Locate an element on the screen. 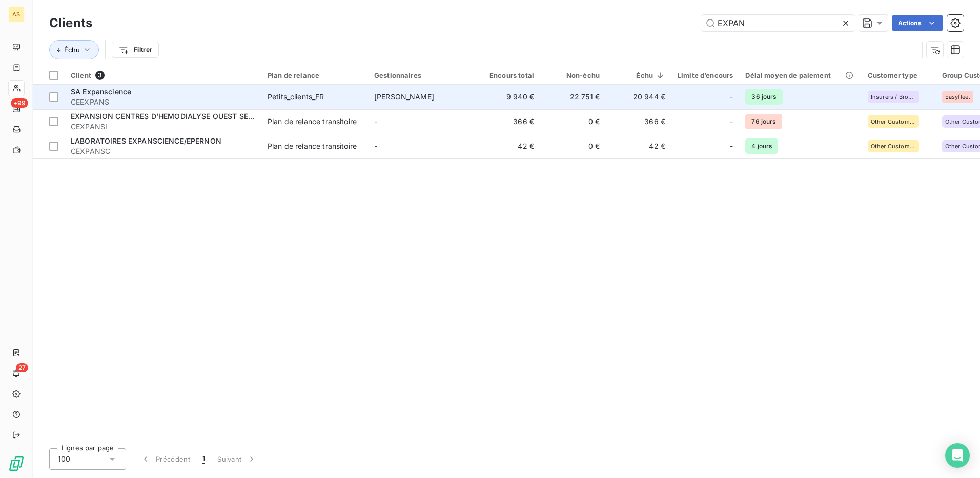  div: Échu is located at coordinates (638, 75).